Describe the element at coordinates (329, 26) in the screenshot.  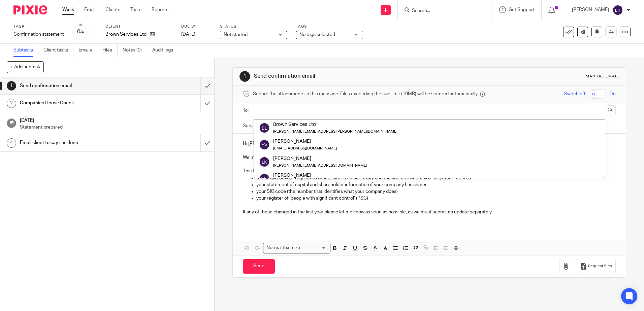
I see `label: Tags` at that location.